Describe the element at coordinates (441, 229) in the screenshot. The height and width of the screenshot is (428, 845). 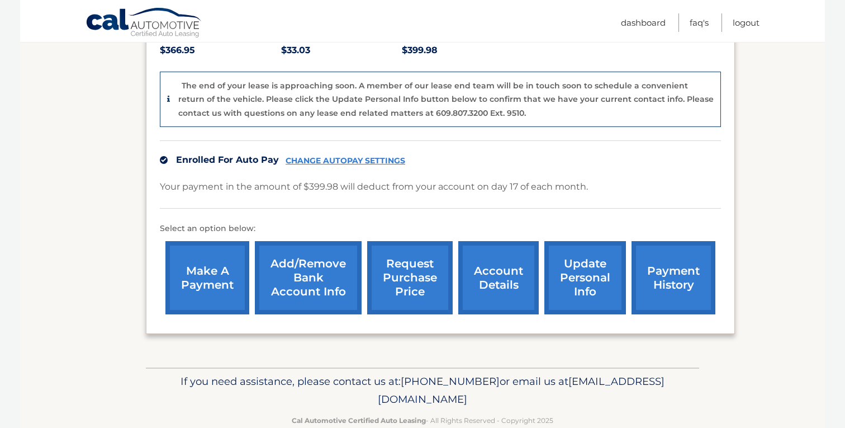
I see `p: Select an option below:` at that location.